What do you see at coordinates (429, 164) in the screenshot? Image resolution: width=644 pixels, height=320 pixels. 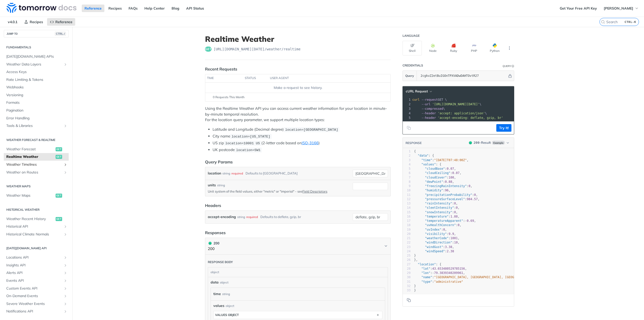 I see `span: "values"` at bounding box center [429, 164].